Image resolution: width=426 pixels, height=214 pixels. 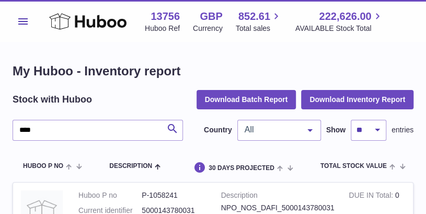 I want to click on span: Total sales, so click(x=259, y=28).